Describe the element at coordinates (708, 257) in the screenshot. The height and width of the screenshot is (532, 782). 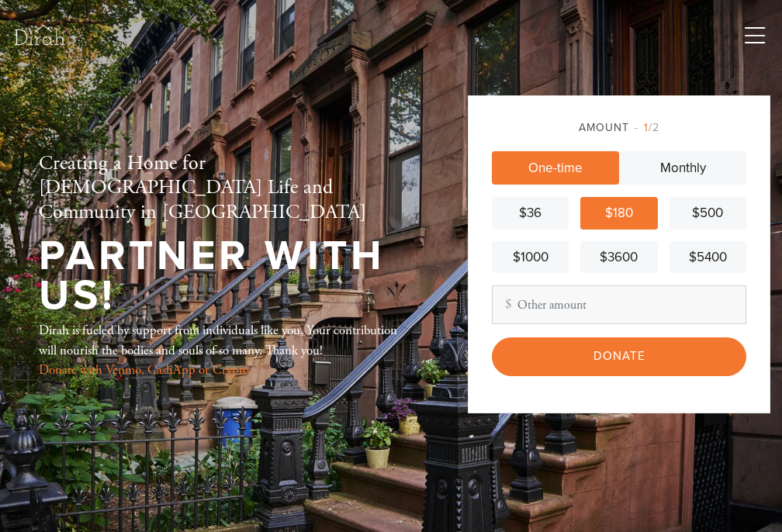
I see `div: $5400` at that location.